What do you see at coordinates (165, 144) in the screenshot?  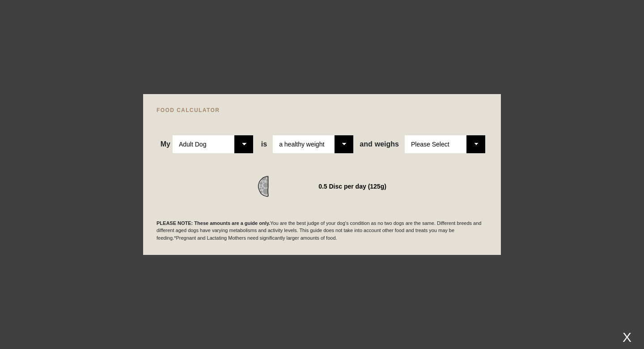 I see `span: My` at bounding box center [165, 144].